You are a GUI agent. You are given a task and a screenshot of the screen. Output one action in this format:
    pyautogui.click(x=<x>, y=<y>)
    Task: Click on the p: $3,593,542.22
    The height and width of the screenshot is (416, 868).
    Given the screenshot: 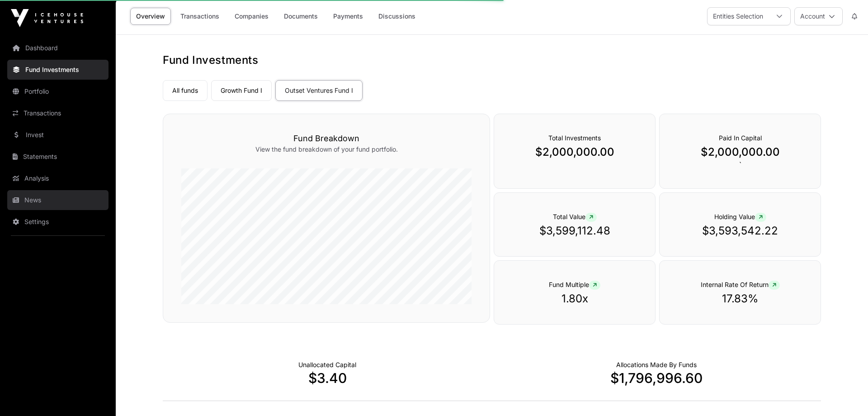 What is the action you would take?
    pyautogui.click(x=740, y=231)
    